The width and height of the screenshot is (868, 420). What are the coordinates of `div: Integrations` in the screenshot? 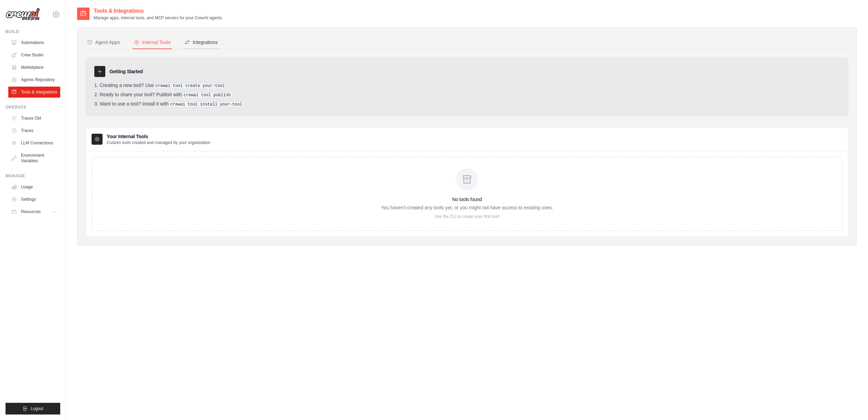 It's located at (200, 42).